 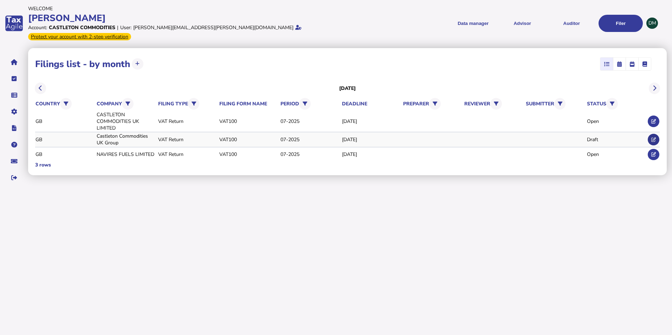 I want to click on button: Filer, so click(x=621, y=23).